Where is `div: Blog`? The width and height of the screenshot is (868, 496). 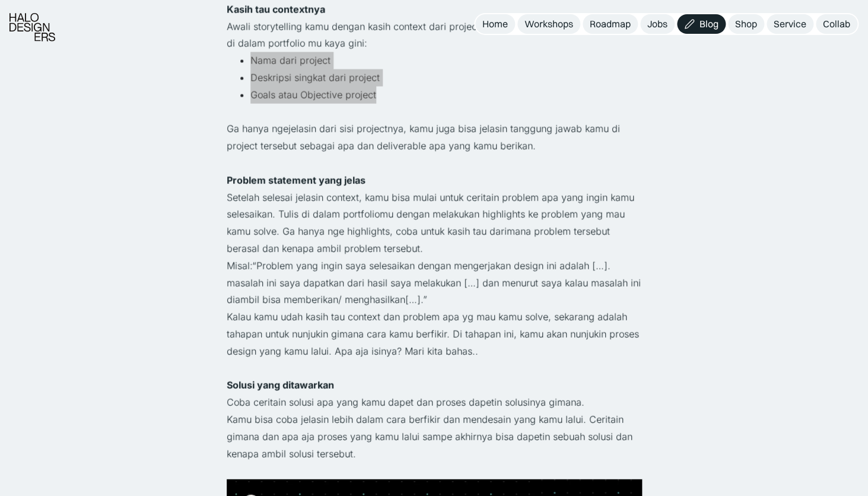
div: Blog is located at coordinates (709, 24).